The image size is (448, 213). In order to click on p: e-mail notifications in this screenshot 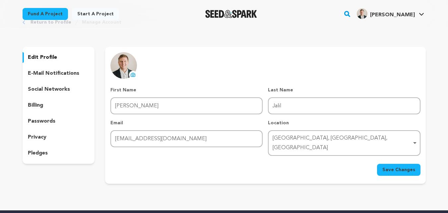, I will do `click(53, 73)`.